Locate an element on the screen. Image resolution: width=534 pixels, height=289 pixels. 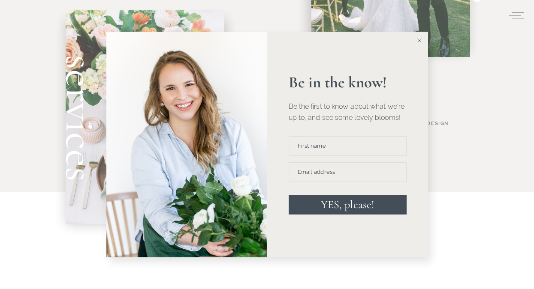
p: Be the first to know about what we're up to, and see some lovely blooms! is located at coordinates (347, 112).